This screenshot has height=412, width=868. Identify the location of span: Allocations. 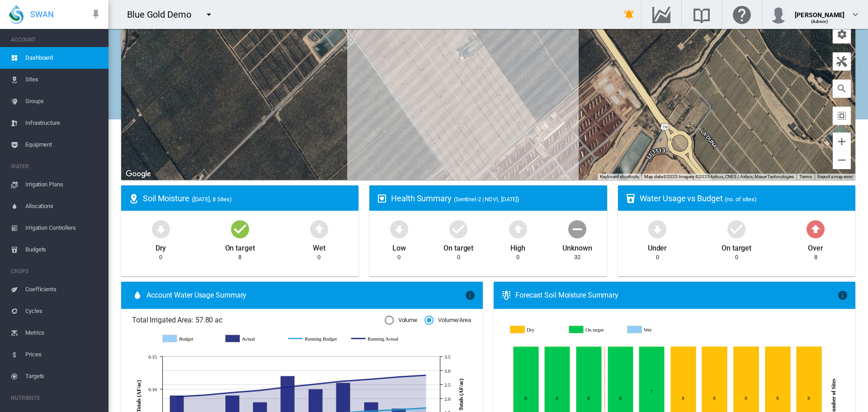
(63, 206).